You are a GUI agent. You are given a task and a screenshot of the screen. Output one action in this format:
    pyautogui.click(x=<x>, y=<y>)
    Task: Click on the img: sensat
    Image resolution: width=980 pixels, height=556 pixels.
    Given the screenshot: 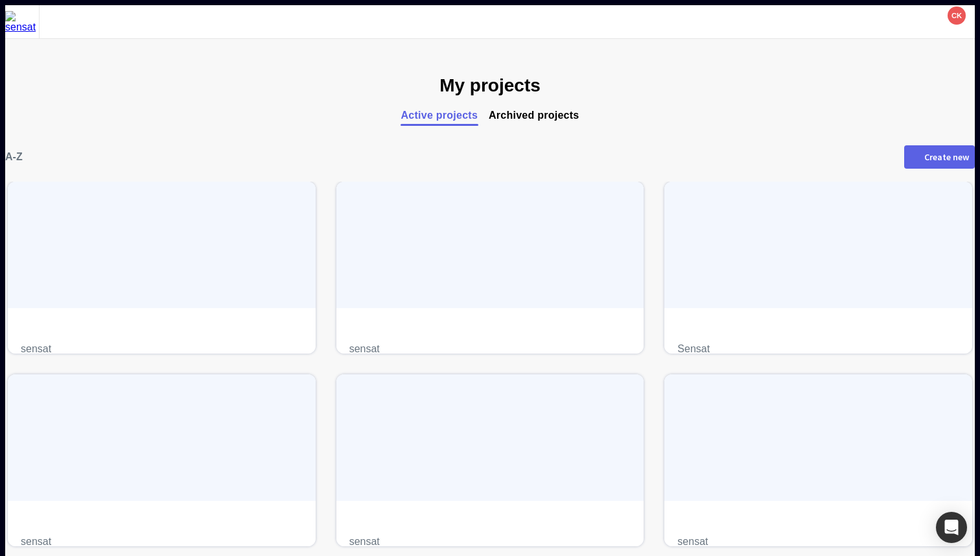 What is the action you would take?
    pyautogui.click(x=22, y=22)
    